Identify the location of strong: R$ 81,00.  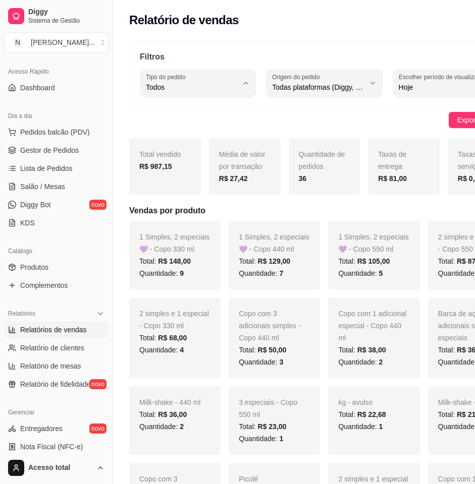
(392, 179).